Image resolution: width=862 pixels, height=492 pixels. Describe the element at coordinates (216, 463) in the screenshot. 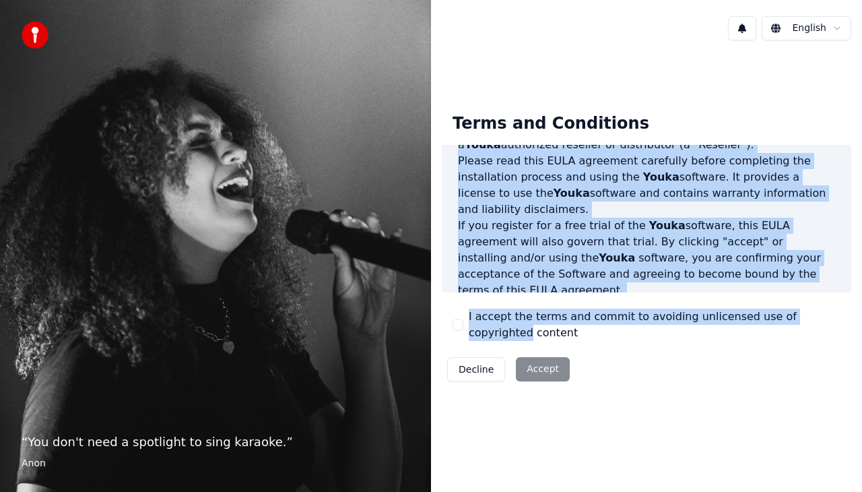

I see `footer: Anon` at that location.